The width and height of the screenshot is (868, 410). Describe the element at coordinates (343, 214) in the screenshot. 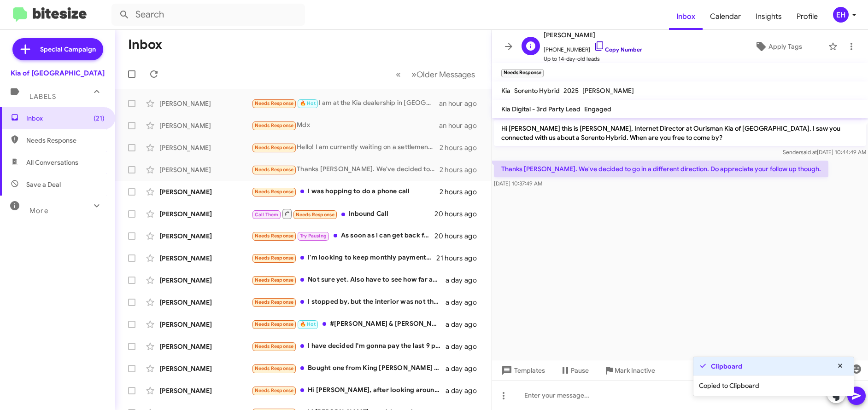

I see `div: Inbound Call` at that location.